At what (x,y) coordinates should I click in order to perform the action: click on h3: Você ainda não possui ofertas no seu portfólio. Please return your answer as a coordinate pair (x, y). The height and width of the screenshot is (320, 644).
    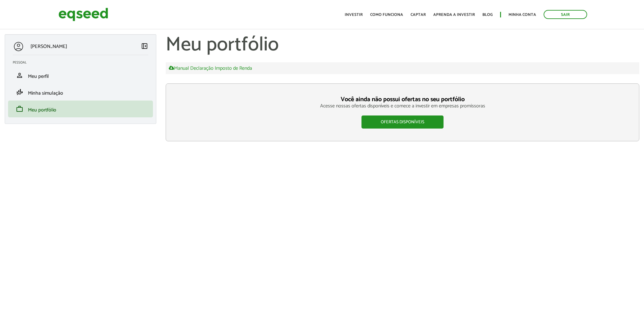
    Looking at the image, I should click on (402, 99).